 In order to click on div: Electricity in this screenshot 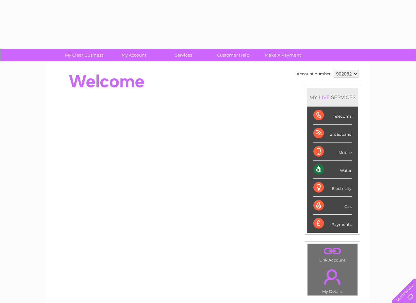, I will do `click(332, 188)`.